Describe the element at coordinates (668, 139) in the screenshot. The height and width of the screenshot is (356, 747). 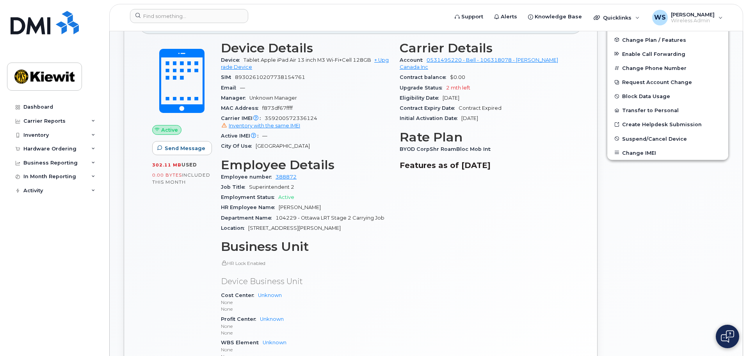
I see `button: Suspend/Cancel Device` at that location.